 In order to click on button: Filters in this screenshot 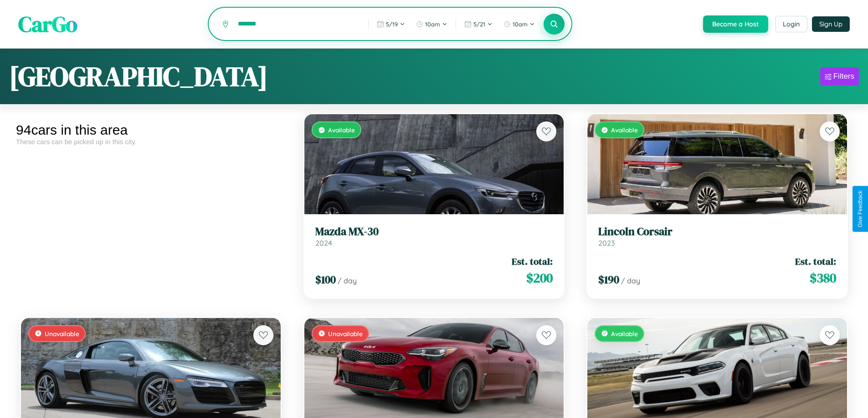, I will do `click(839, 76)`.